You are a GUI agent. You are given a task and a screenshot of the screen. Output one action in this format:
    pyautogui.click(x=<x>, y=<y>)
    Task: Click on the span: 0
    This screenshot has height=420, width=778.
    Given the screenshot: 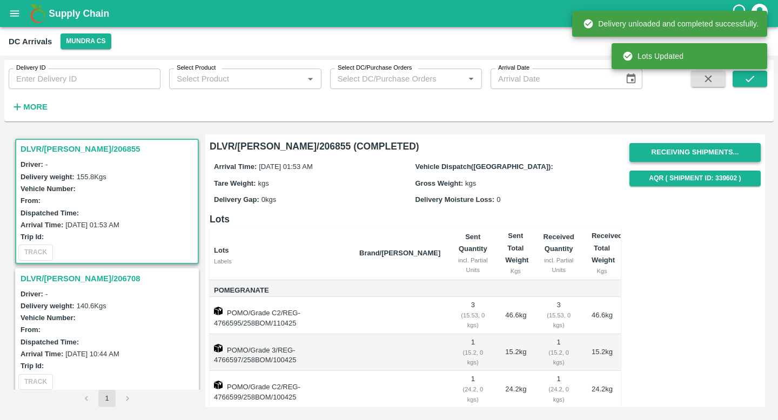 What is the action you would take?
    pyautogui.click(x=498, y=199)
    